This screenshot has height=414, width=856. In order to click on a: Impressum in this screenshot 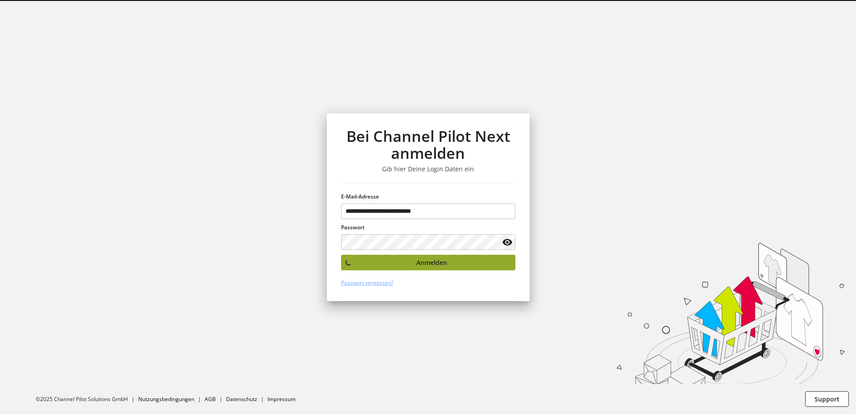, I will do `click(281, 398)`.